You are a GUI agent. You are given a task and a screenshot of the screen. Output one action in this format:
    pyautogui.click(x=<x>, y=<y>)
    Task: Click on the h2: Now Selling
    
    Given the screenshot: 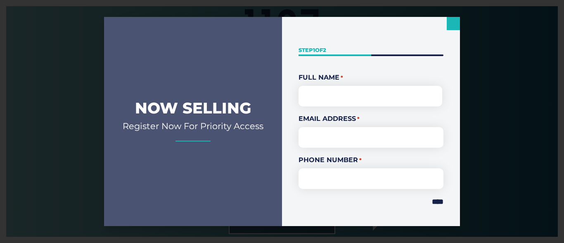 What is the action you would take?
    pyautogui.click(x=193, y=108)
    